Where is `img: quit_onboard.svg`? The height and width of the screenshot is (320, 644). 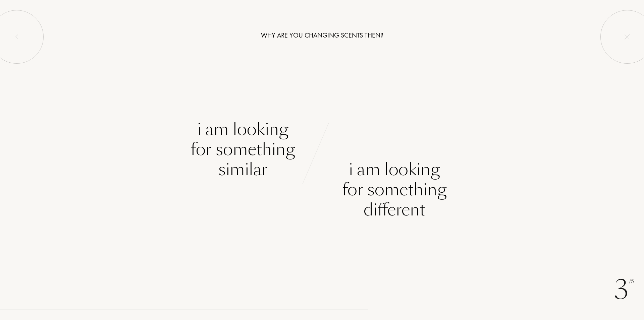
img: quit_onboard.svg is located at coordinates (628, 37).